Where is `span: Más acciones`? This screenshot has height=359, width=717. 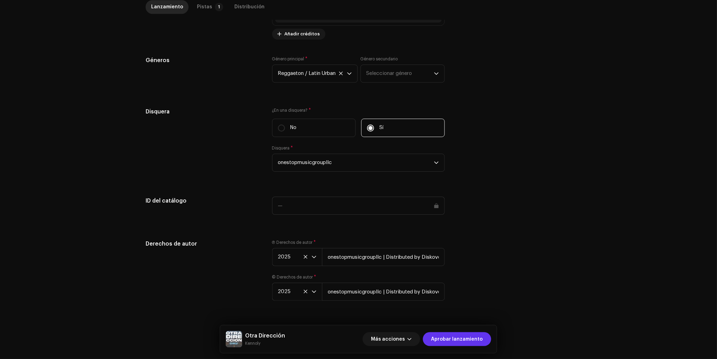 span: Más acciones is located at coordinates (388, 339).